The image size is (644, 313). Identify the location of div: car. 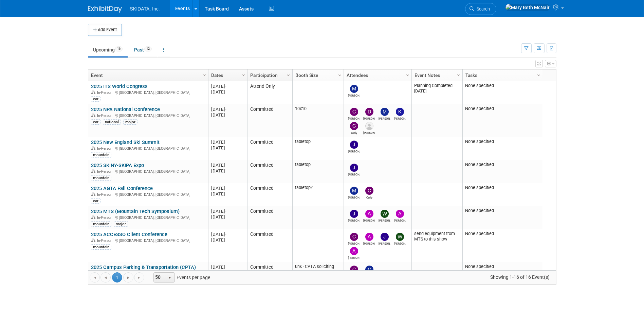
(96, 122).